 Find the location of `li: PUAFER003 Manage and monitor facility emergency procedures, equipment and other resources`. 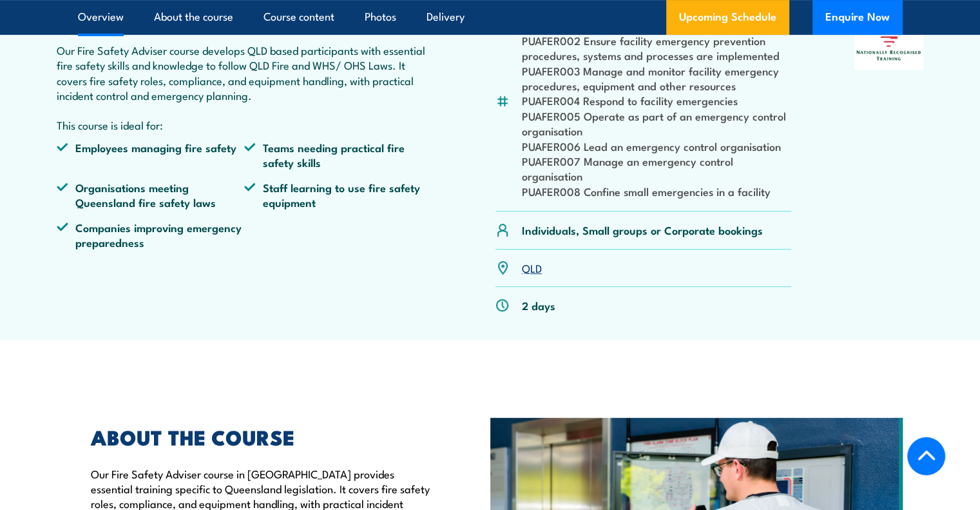

li: PUAFER003 Manage and monitor facility emergency procedures, equipment and other resources is located at coordinates (656, 78).